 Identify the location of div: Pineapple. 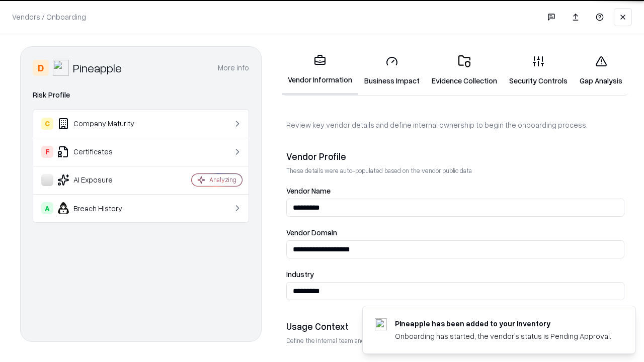
(97, 68).